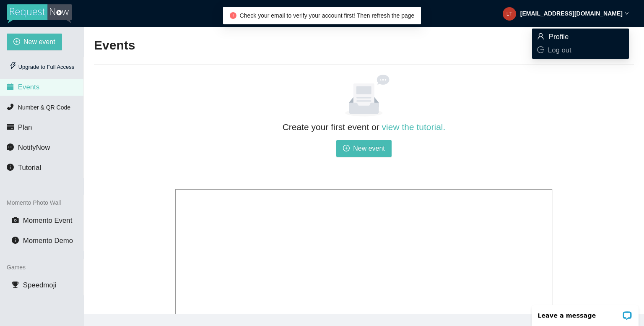 Image resolution: width=644 pixels, height=326 pixels. I want to click on span: Momento Event, so click(48, 220).